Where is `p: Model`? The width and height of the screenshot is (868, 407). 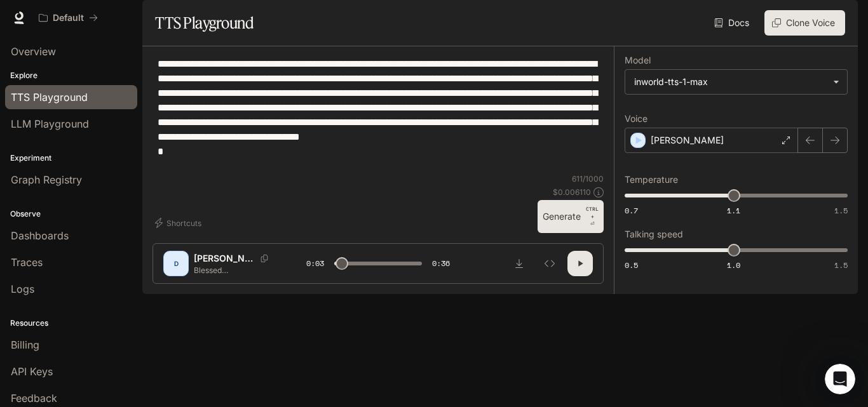
p: Model is located at coordinates (637, 60).